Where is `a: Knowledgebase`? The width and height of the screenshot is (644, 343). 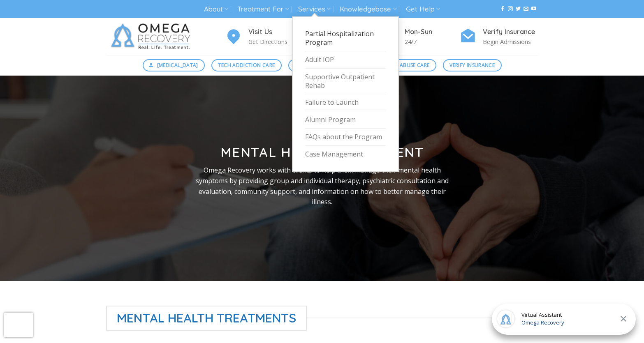 a: Knowledgebase is located at coordinates (368, 9).